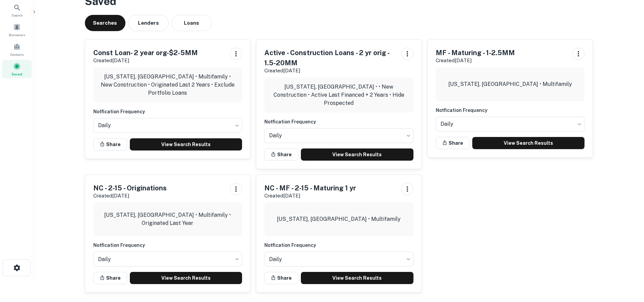  I want to click on a: Search, so click(17, 10).